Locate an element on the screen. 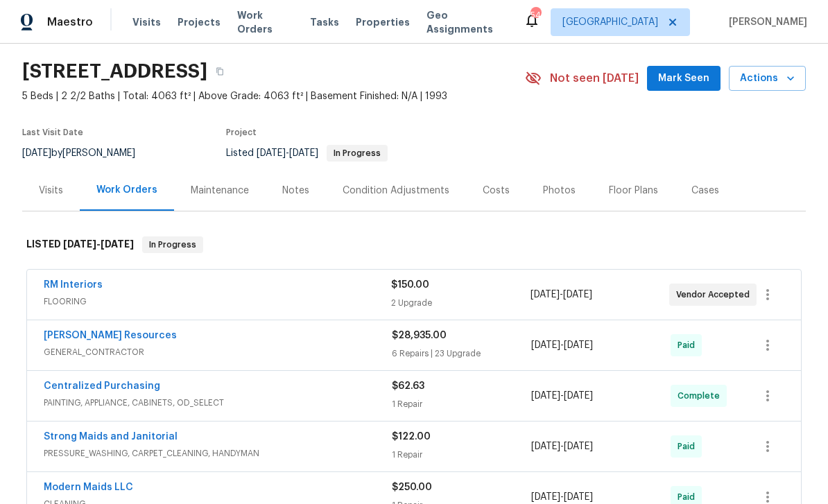 The image size is (828, 504). a: Centralized Purchasing is located at coordinates (102, 385).